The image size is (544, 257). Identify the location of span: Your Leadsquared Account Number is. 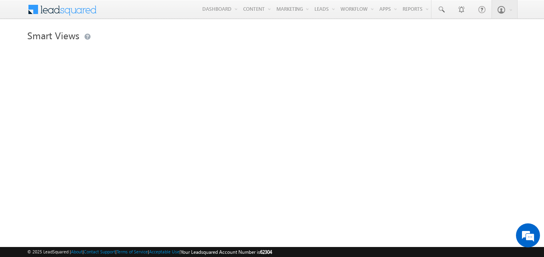
(226, 252).